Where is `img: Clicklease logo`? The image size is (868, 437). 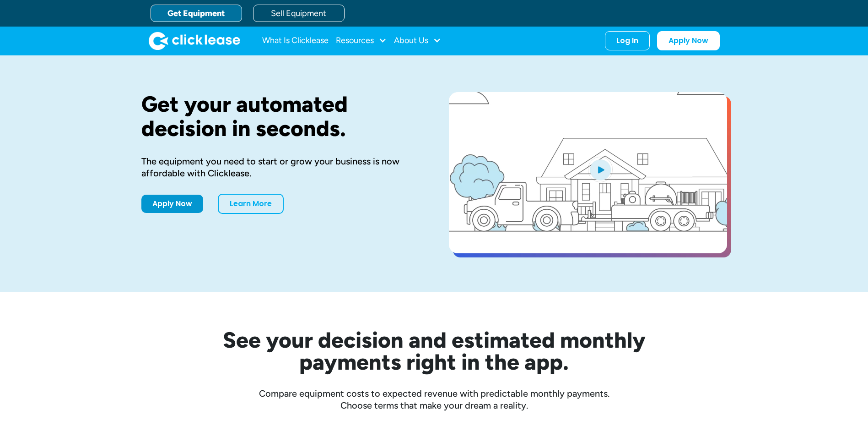
img: Clicklease logo is located at coordinates (195, 40).